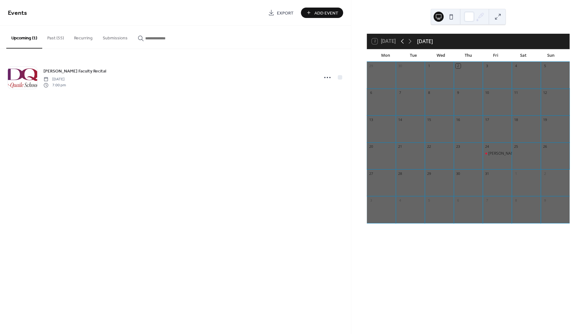  I want to click on div: 18, so click(516, 119).